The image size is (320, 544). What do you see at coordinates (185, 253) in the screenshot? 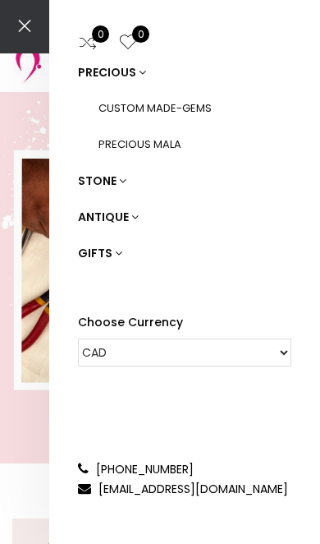
I see `a: GIFTS` at bounding box center [185, 253].